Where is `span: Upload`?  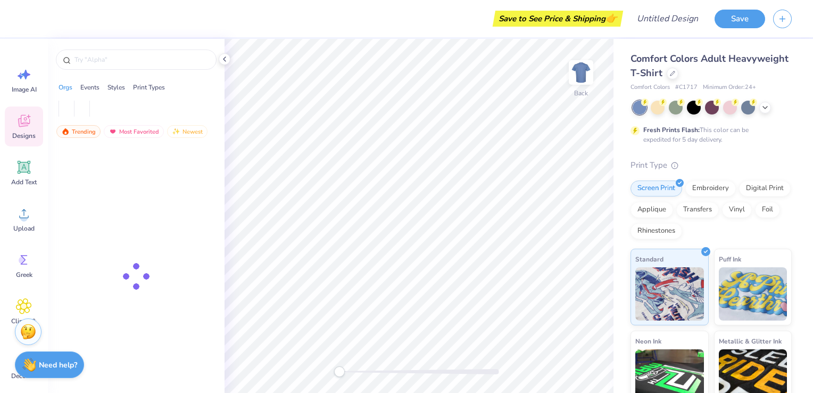 span: Upload is located at coordinates (24, 228).